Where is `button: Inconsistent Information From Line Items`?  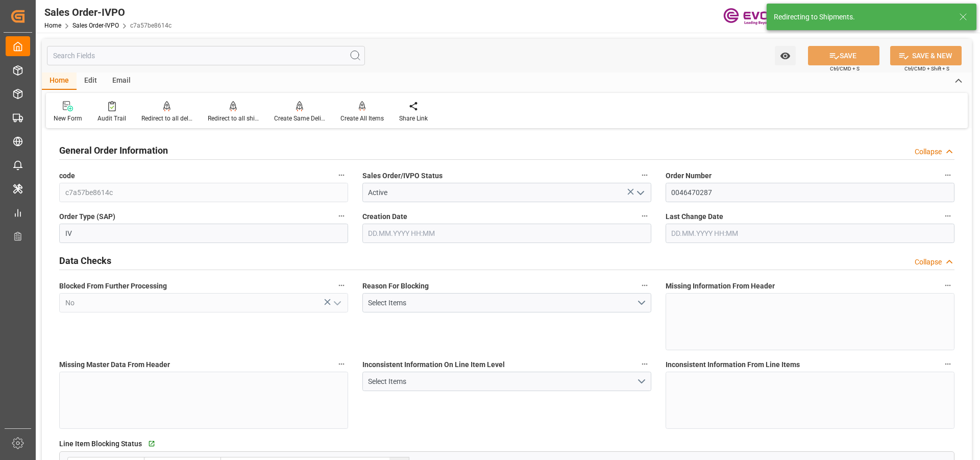
button: Inconsistent Information From Line Items is located at coordinates (948, 364).